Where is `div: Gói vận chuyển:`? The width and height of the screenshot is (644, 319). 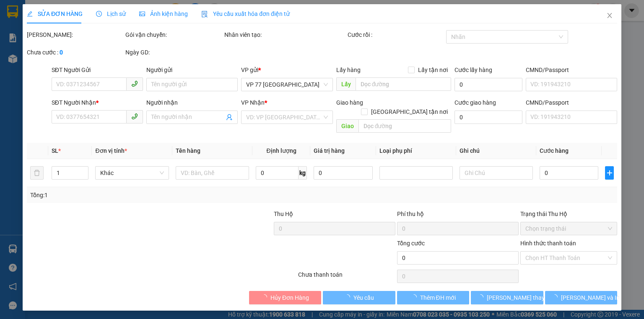 div: Gói vận chuyển: is located at coordinates (173, 35).